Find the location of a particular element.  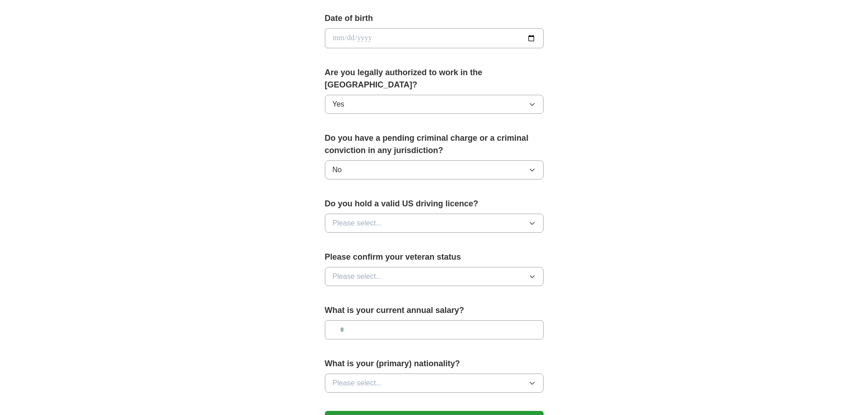

label: What is your (primary) nationality? is located at coordinates (434, 363).